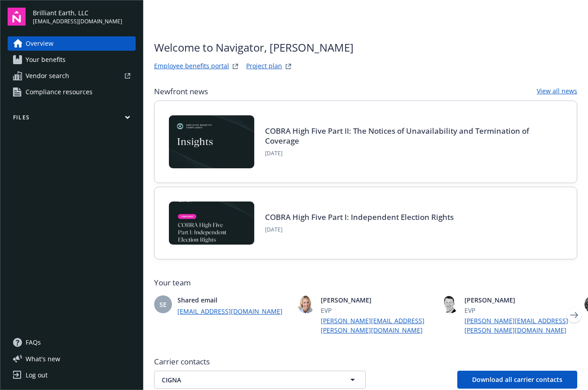  Describe the element at coordinates (359, 217) in the screenshot. I see `a: COBRA High Five Part I: Independent Election Rights` at that location.